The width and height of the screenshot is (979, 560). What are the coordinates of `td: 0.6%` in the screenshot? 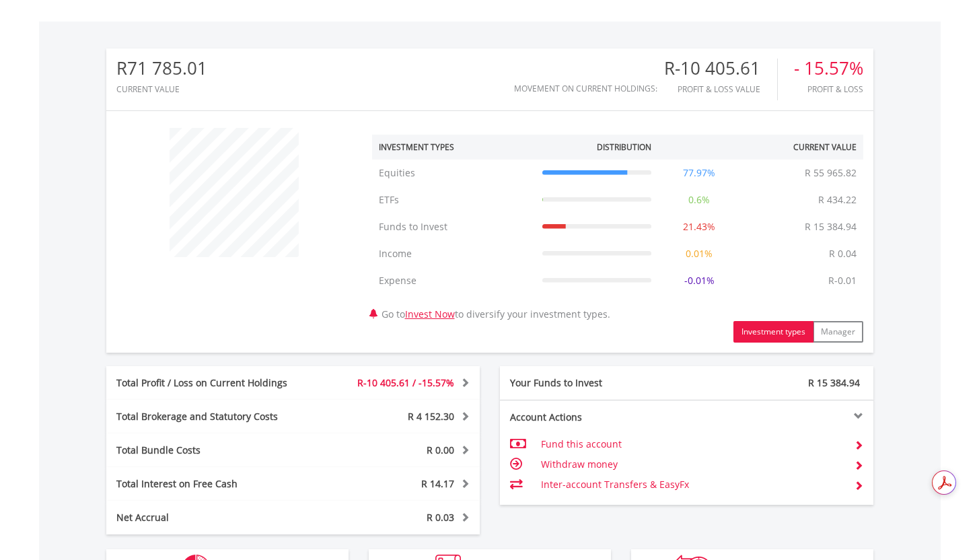 It's located at (699, 199).